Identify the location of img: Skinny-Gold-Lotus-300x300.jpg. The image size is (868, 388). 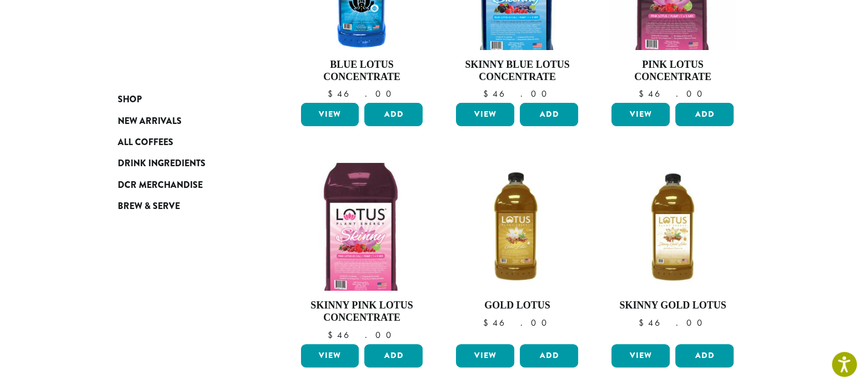
(672, 227).